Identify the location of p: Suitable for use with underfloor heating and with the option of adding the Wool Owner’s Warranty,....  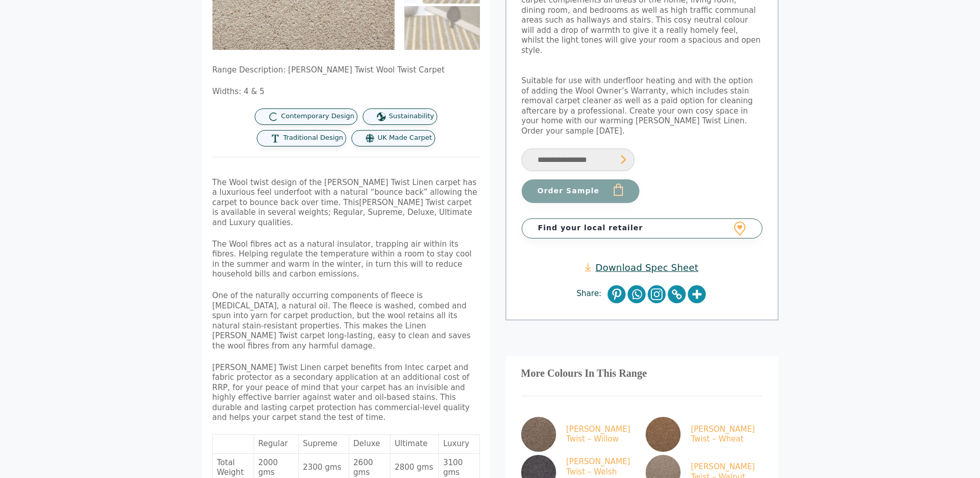
(642, 106).